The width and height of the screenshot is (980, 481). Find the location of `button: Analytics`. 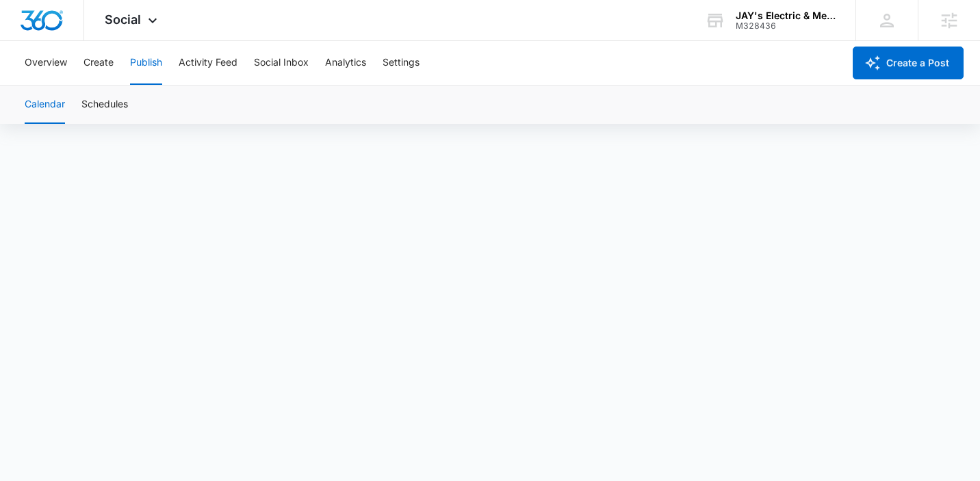

button: Analytics is located at coordinates (345, 63).